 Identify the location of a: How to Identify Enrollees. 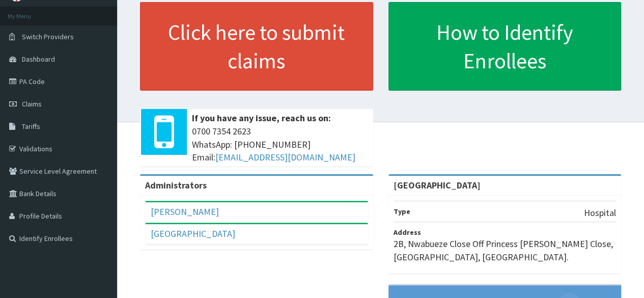
(505, 46).